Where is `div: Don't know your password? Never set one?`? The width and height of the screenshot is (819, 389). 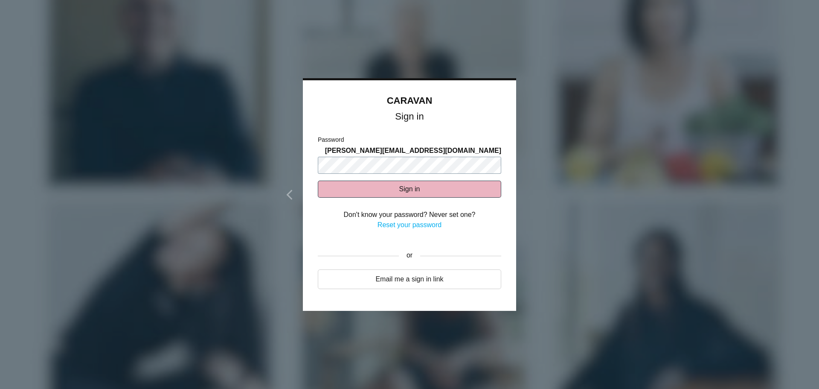
div: Don't know your password? Never set one? is located at coordinates (410, 215).